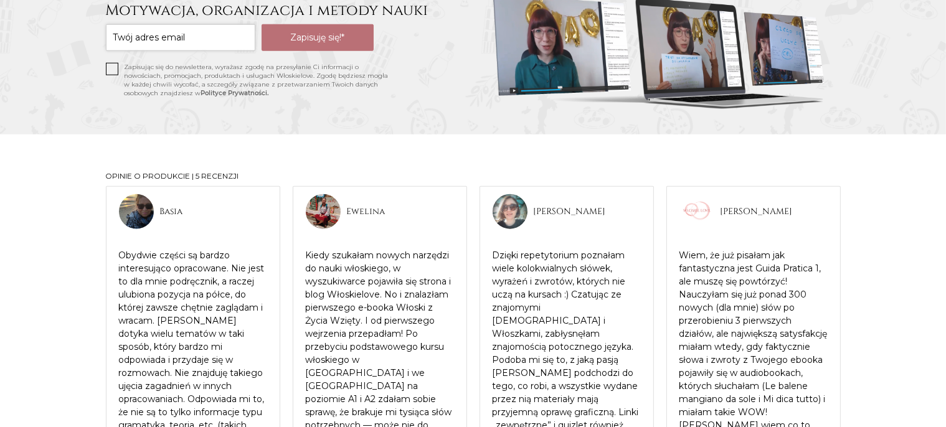 The height and width of the screenshot is (427, 946). I want to click on a: Polityce Prywatności., so click(235, 93).